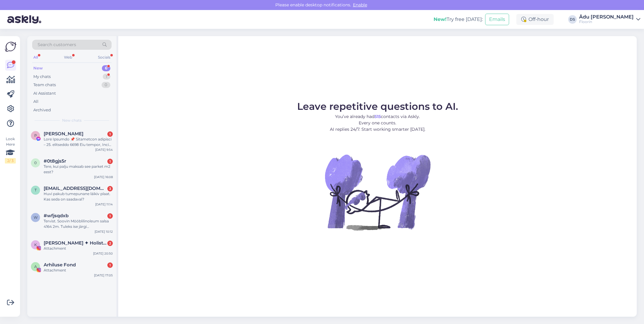  I want to click on span: Search customers, so click(57, 45).